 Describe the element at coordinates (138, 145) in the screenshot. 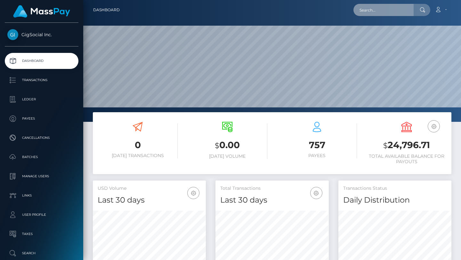

I see `h3: 0` at that location.